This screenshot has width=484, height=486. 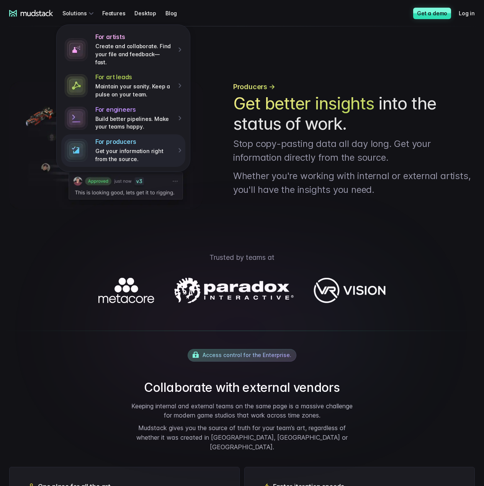 I want to click on a: For producersGet your information right from the source., so click(x=123, y=151).